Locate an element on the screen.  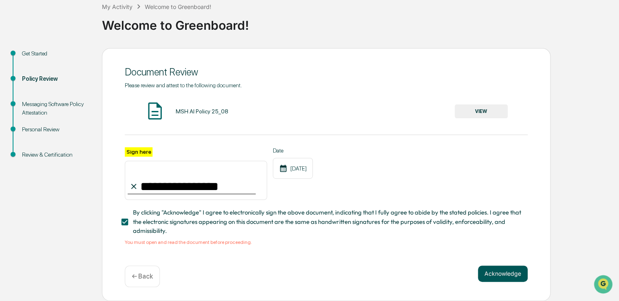
img: Document Icon is located at coordinates (155, 111).